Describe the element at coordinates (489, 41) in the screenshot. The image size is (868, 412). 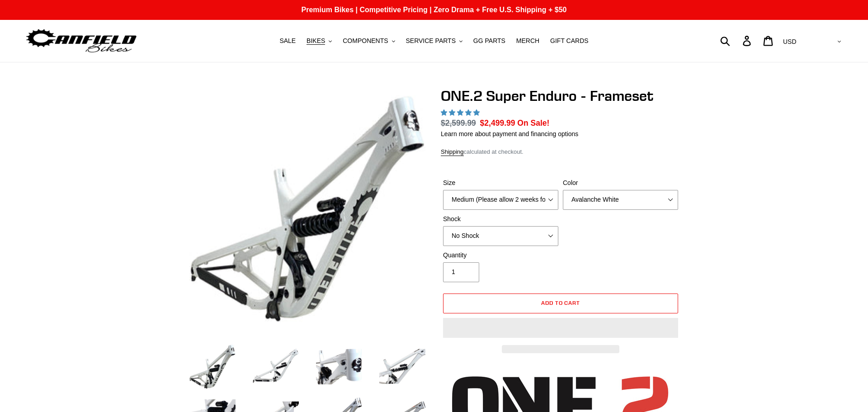
I see `span: GG PARTS` at that location.